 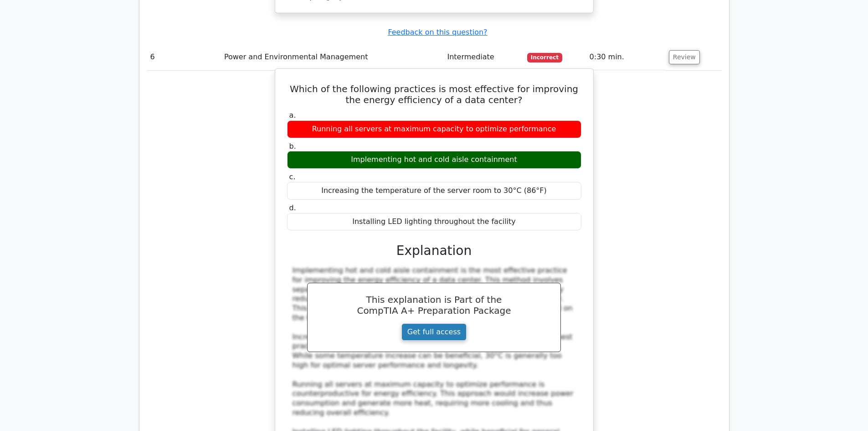 What do you see at coordinates (292, 176) in the screenshot?
I see `span: c.` at bounding box center [292, 176].